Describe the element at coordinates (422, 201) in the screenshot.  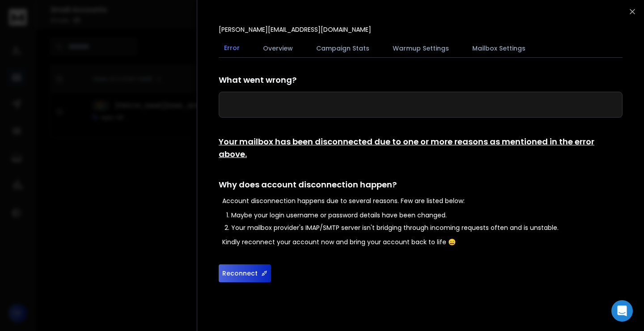
I see `p: Account disconnection happens due to several reasons. Few are listed below:` at that location.